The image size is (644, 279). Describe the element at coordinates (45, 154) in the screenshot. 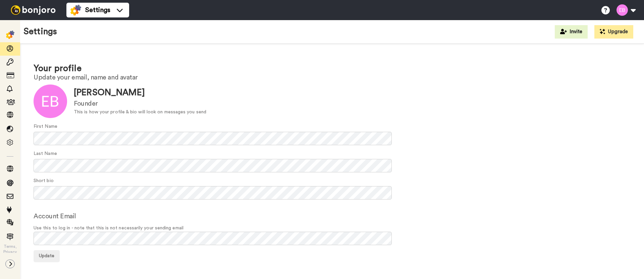

I see `label: Last Name` at that location.